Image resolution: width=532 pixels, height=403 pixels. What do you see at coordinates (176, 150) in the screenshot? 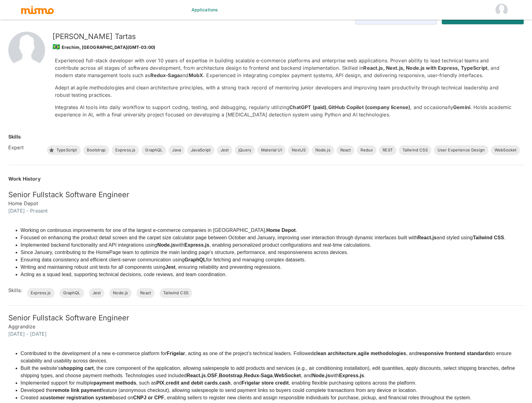
I see `span: Java` at bounding box center [176, 150].